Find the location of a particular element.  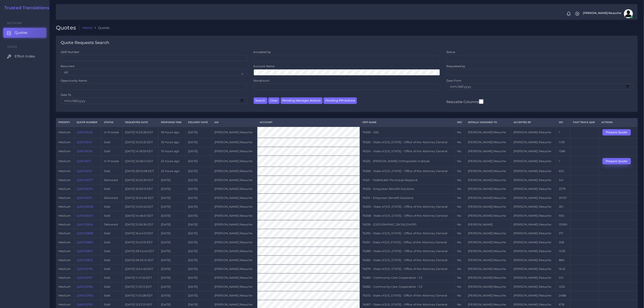

label: Resizable Columns is located at coordinates (465, 101).